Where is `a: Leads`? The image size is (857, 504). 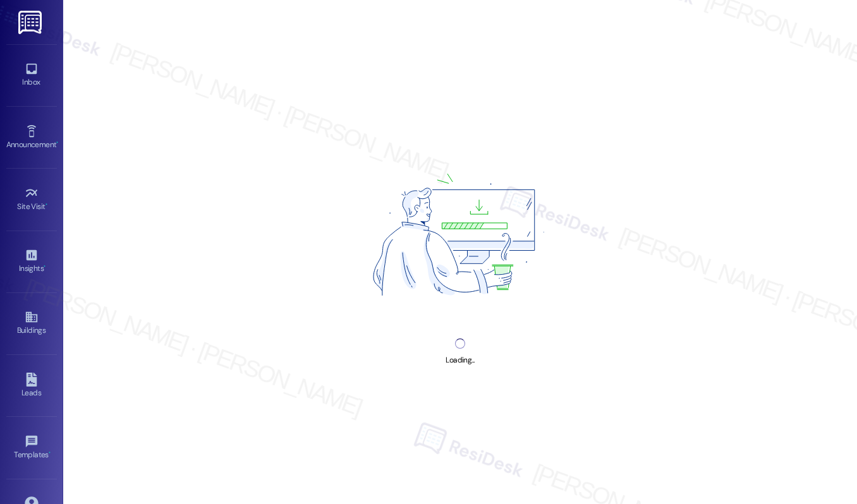 a: Leads is located at coordinates (31, 386).